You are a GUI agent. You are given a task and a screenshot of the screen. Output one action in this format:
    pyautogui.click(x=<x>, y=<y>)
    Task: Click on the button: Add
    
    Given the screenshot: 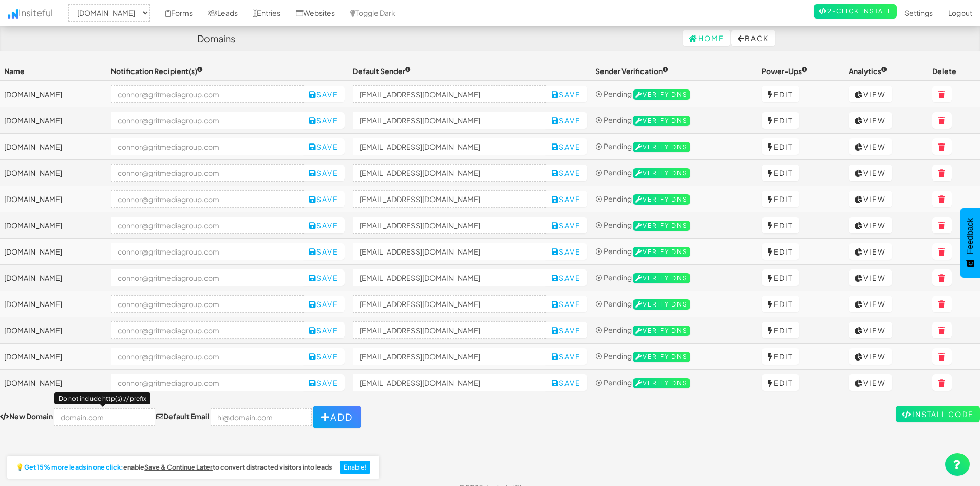 What is the action you would take?
    pyautogui.click(x=337, y=417)
    